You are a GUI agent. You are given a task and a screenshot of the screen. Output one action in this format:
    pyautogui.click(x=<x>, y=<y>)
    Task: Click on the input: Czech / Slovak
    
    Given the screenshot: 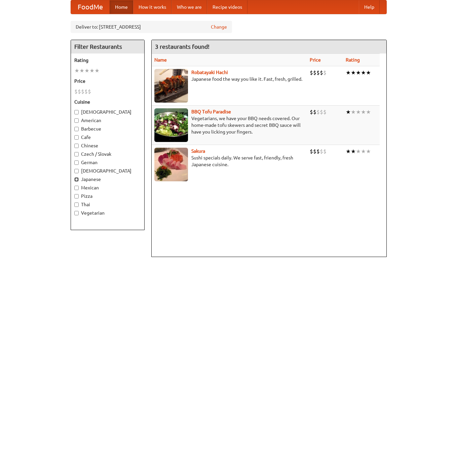 What is the action you would take?
    pyautogui.click(x=76, y=154)
    